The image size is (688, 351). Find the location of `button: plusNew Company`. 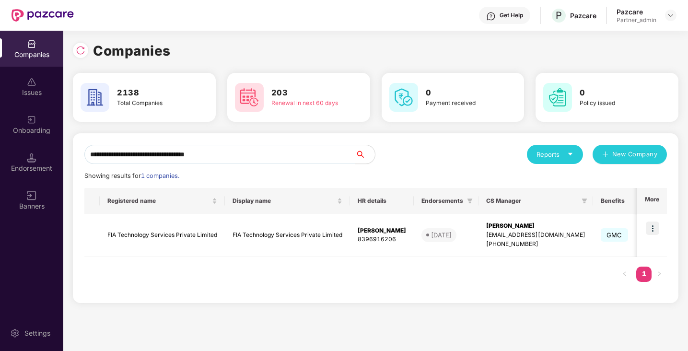

button: plusNew Company is located at coordinates (629, 154).